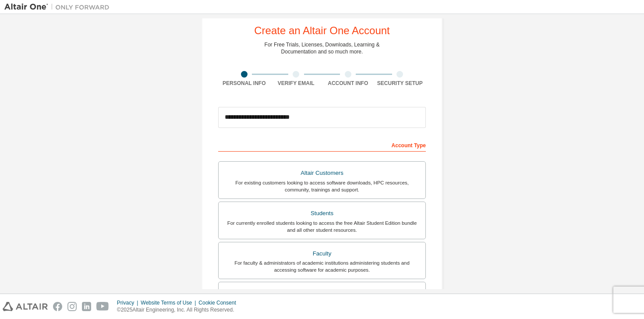  Describe the element at coordinates (219, 302) in the screenshot. I see `div: Cookie Consent` at that location.